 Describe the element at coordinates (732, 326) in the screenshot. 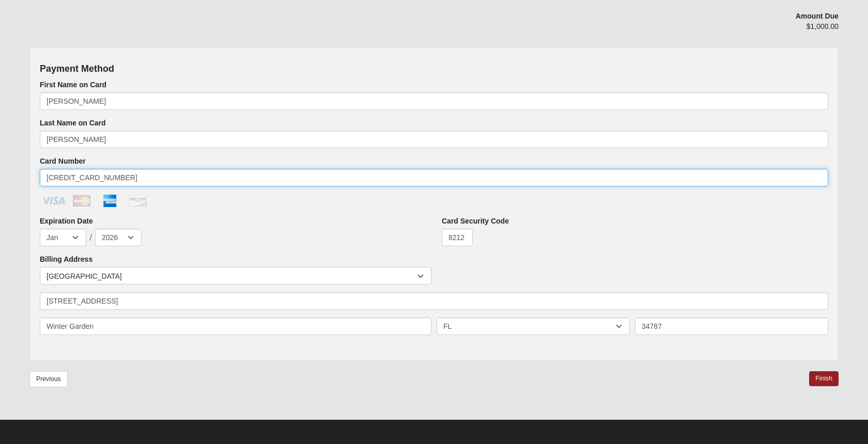

I see `input: Zip` at that location.